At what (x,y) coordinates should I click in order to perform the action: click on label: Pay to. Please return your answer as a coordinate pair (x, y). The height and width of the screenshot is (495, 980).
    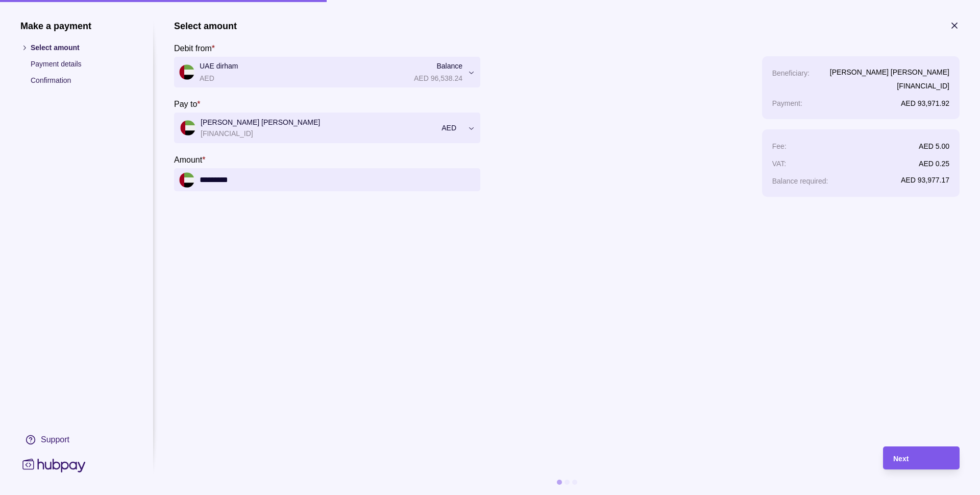
    Looking at the image, I should click on (187, 104).